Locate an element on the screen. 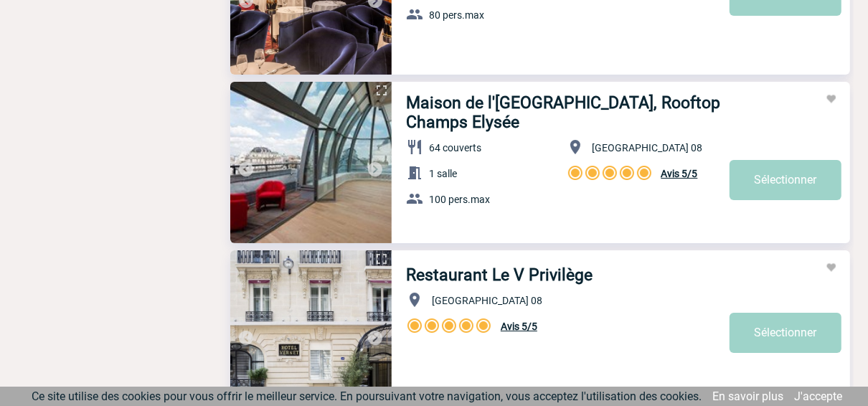 Image resolution: width=868 pixels, height=406 pixels. a: J'accepte is located at coordinates (817, 396).